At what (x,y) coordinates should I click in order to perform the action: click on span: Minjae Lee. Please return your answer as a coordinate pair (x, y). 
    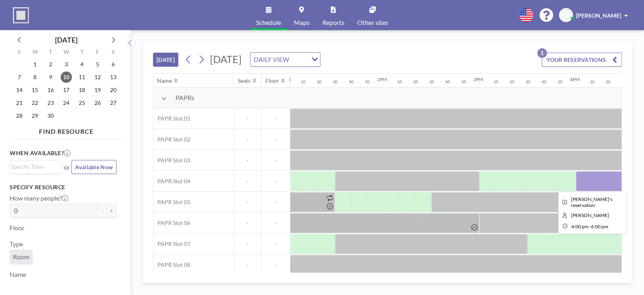
    Looking at the image, I should click on (590, 215).